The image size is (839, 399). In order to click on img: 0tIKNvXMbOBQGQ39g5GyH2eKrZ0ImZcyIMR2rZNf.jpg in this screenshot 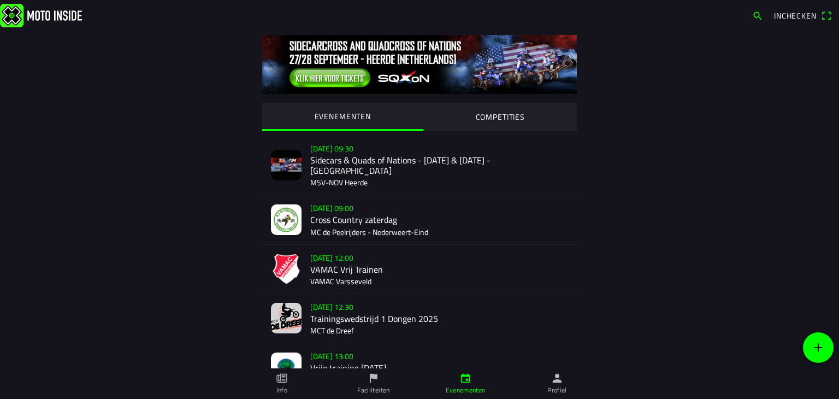, I will do `click(420, 64)`.